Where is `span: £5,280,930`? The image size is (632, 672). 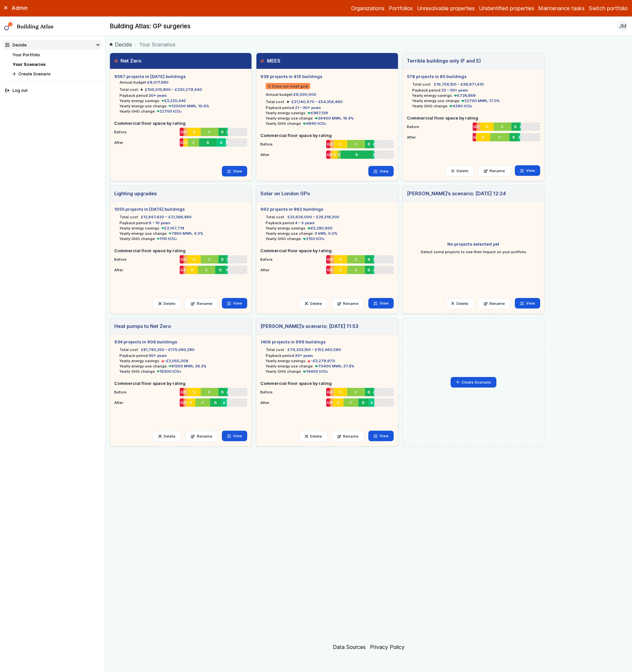 span: £5,280,930 is located at coordinates (319, 228).